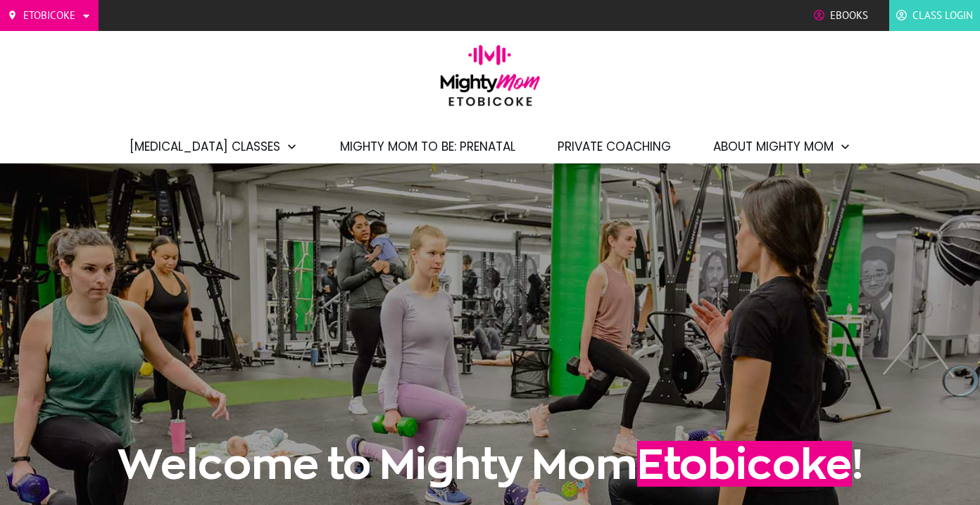  Describe the element at coordinates (428, 146) in the screenshot. I see `a: Mighty Mom to Be: Prenatal` at that location.